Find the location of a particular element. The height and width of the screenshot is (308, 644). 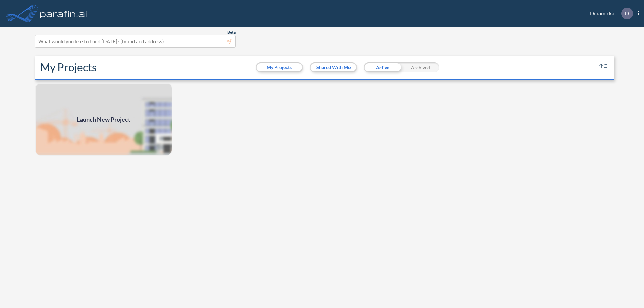

button: My Projects is located at coordinates (279, 68).